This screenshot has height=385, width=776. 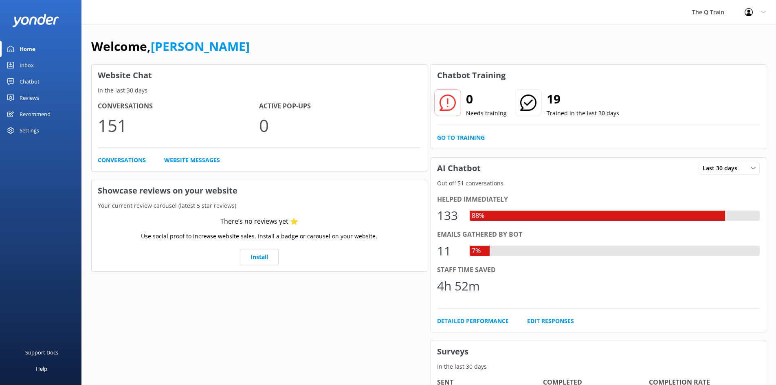 I want to click on div: Settings, so click(x=29, y=130).